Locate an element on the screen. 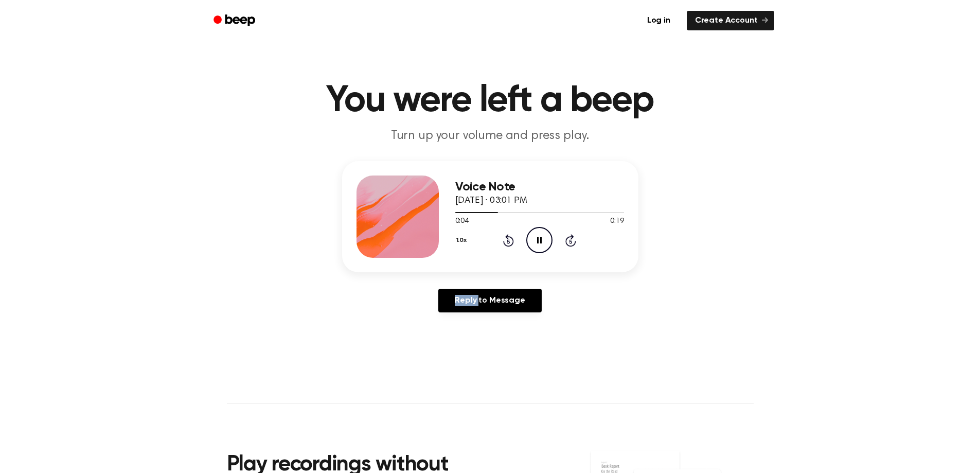  button: 1.0x is located at coordinates (463, 240).